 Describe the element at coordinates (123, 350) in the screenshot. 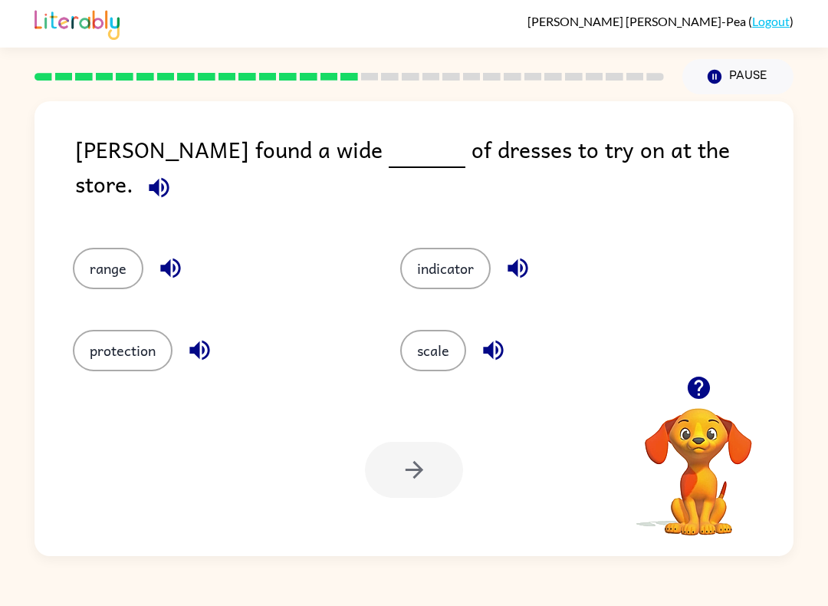

I see `button: protection` at that location.